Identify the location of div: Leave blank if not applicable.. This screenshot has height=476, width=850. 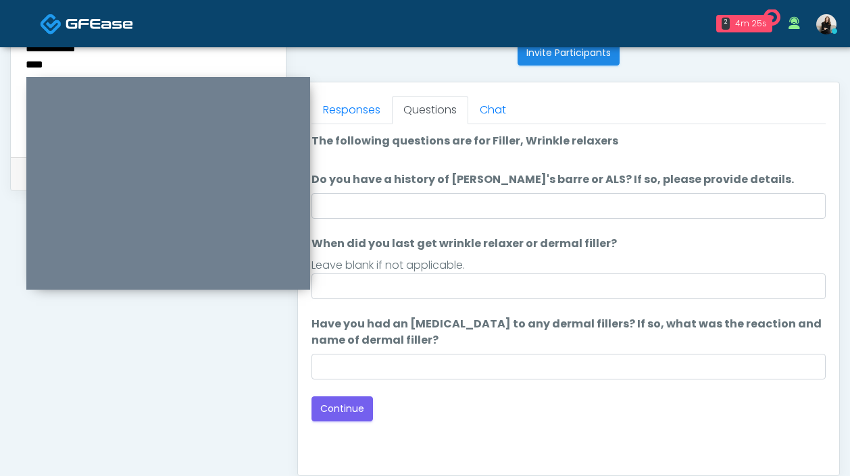
(568, 265).